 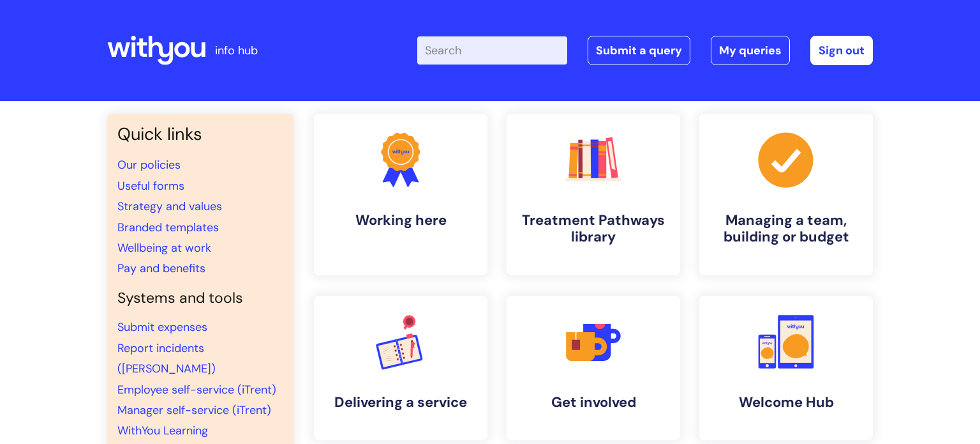 What do you see at coordinates (401, 402) in the screenshot?
I see `h4: Delivering a service` at bounding box center [401, 402].